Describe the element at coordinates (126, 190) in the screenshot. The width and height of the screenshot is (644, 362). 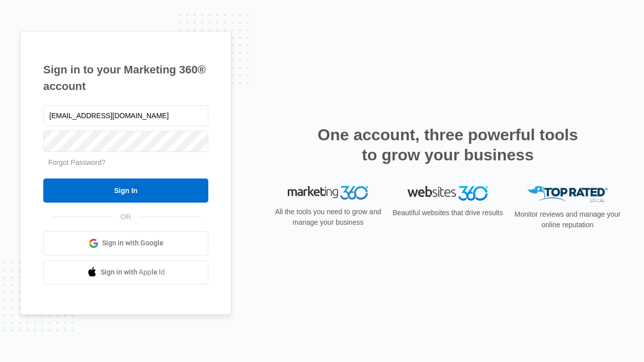
I see `input: Sign In` at that location.